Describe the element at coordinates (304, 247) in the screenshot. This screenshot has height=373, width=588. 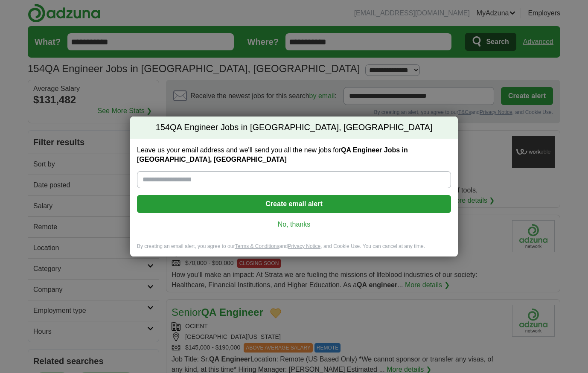
I see `a: Privacy Notice` at that location.